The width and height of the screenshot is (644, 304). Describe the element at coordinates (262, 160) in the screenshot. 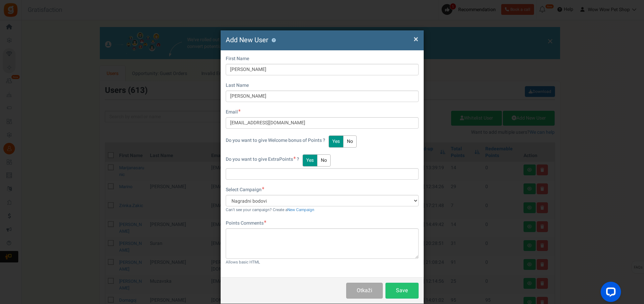

I see `label: Points` at that location.